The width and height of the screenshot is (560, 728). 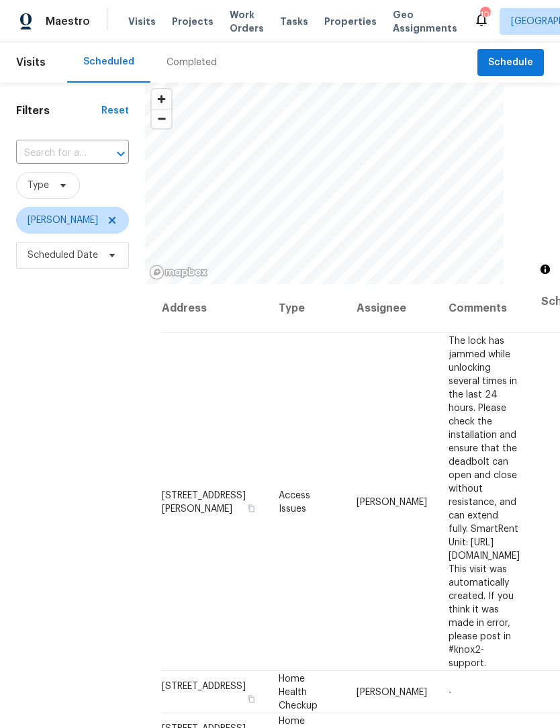 What do you see at coordinates (38, 185) in the screenshot?
I see `span: Type` at bounding box center [38, 185].